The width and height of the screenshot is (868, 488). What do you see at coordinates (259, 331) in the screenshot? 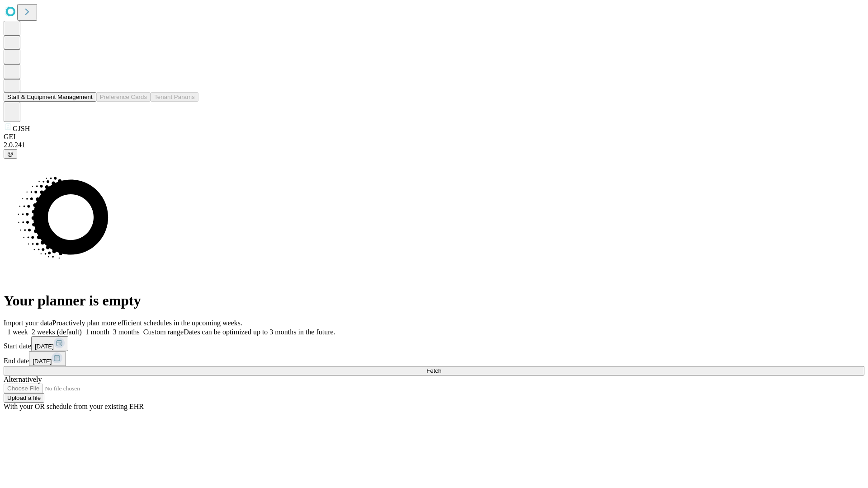
I see `span: Dates can be optimized up to 3 months in the future.` at bounding box center [259, 331].